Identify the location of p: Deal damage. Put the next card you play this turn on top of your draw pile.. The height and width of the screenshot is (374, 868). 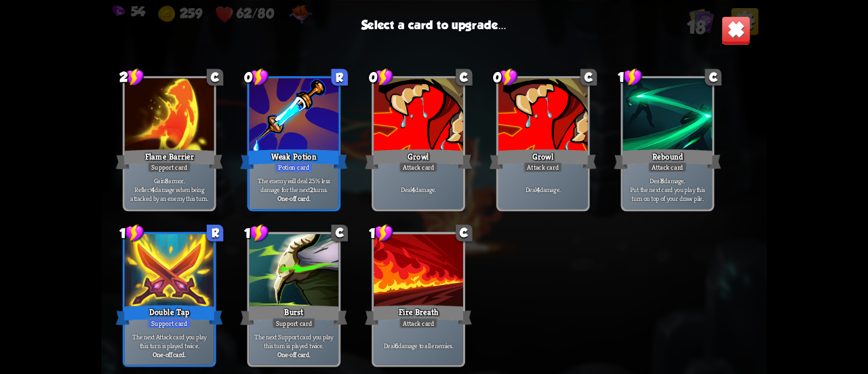
(667, 189).